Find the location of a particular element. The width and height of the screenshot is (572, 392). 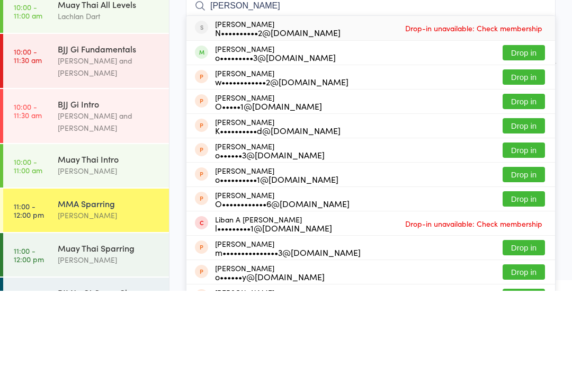

h2: MMA Sparring Check-in is located at coordinates (371, 23).